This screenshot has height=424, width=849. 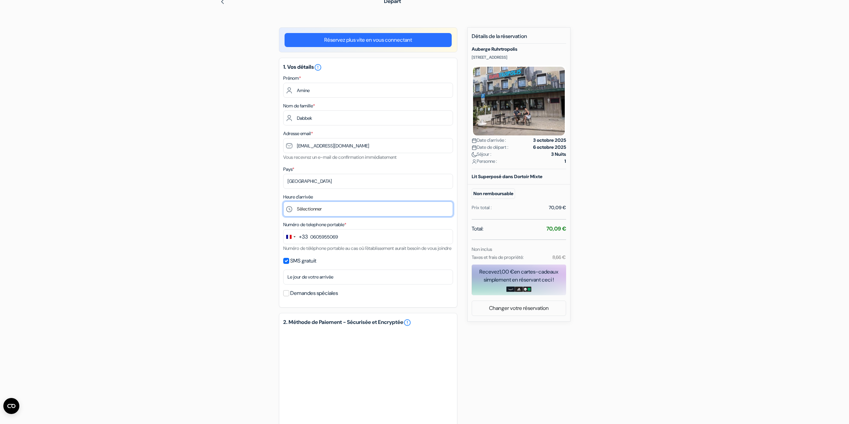 What do you see at coordinates (315, 225) in the screenshot?
I see `label: Numéro de telephone portable` at bounding box center [315, 225].